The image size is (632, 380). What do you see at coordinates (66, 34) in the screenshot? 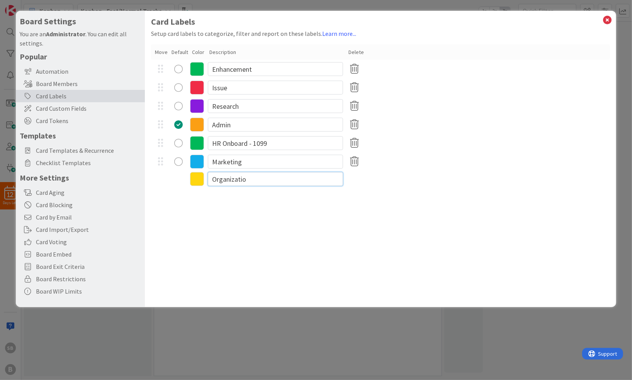
I see `b: Administrator` at bounding box center [66, 34].